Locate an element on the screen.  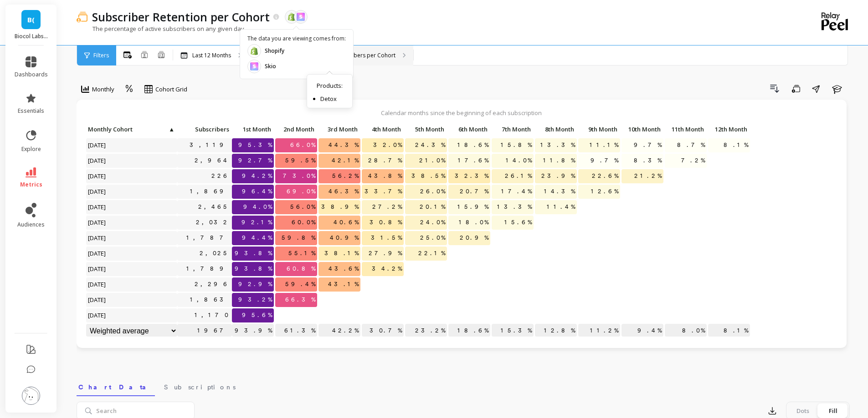
span: 1st Month is located at coordinates (252, 130).